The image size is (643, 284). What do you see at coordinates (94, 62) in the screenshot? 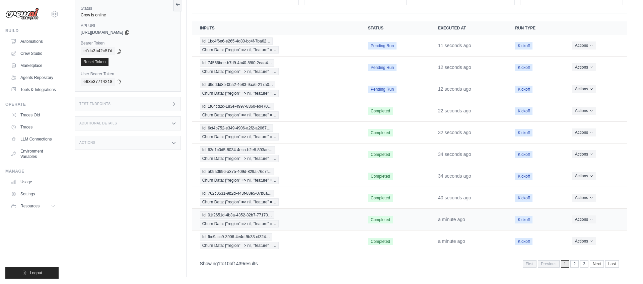
I see `a: Reset Token` at bounding box center [94, 62].